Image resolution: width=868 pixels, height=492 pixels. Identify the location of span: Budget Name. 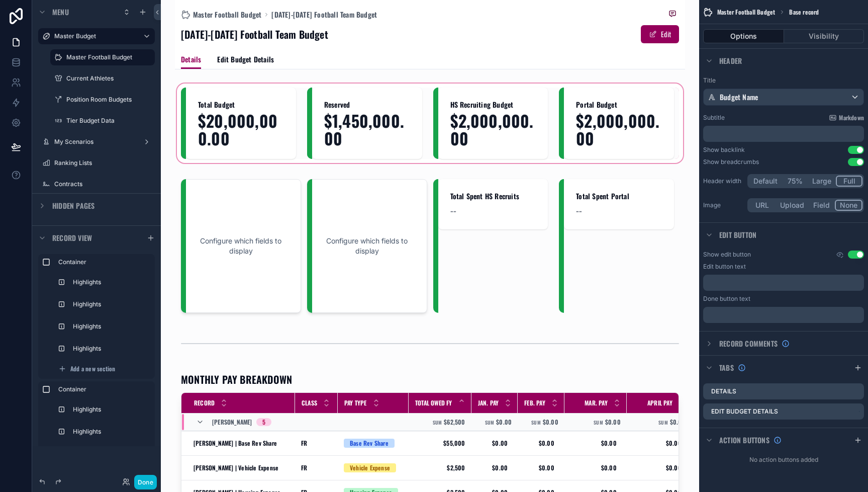
(739, 97).